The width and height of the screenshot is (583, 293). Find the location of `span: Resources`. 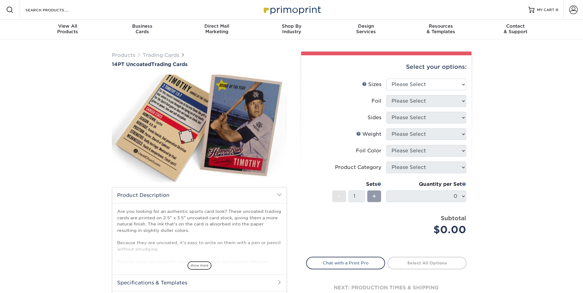

span: Resources is located at coordinates (441, 26).